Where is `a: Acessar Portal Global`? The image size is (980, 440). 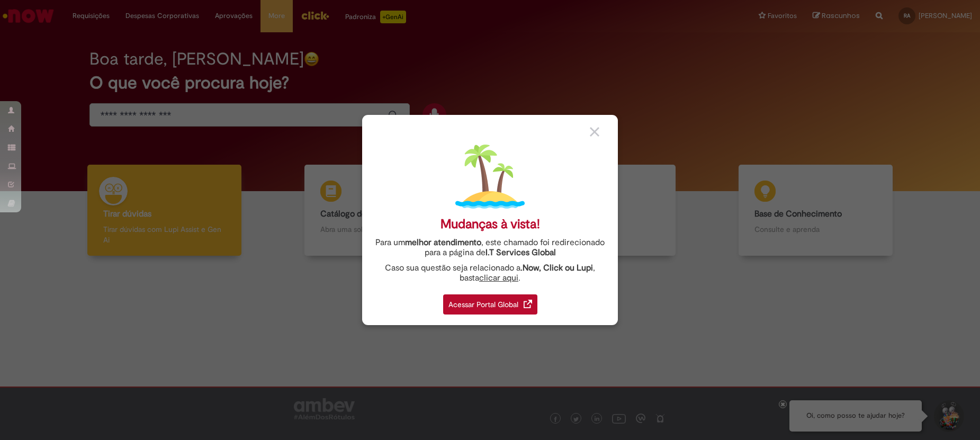
a: Acessar Portal Global is located at coordinates (490, 301).